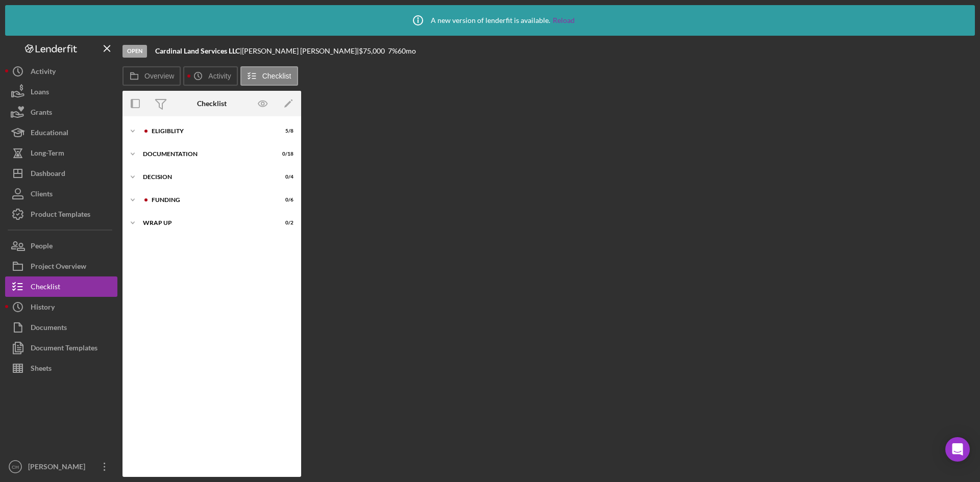 This screenshot has width=980, height=482. Describe the element at coordinates (407, 51) in the screenshot. I see `div: 60 mo` at that location.